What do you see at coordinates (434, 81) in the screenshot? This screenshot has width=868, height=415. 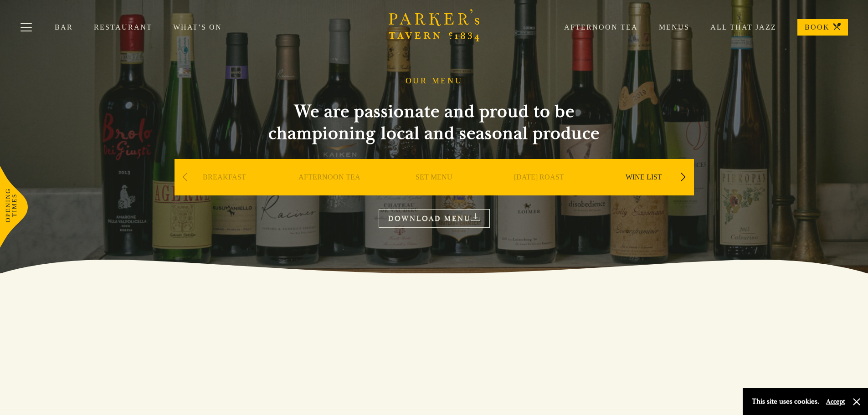 I see `h1: OUR MENU` at bounding box center [434, 81].